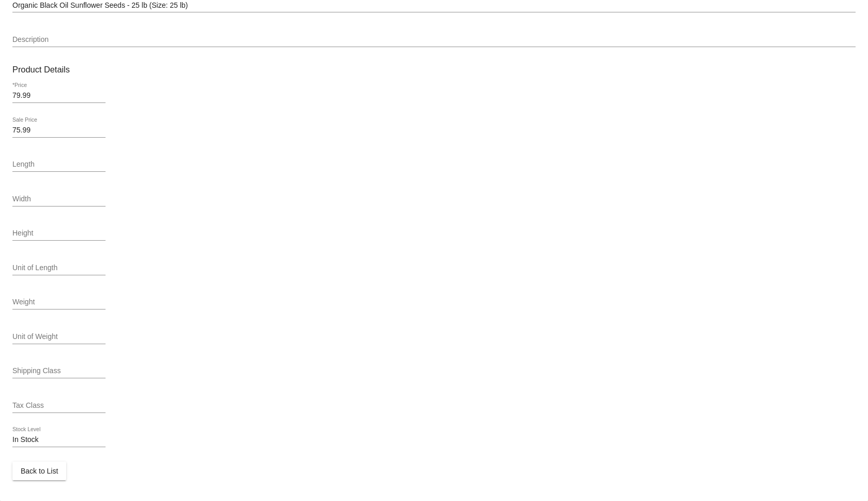 The height and width of the screenshot is (501, 868). What do you see at coordinates (434, 5) in the screenshot?
I see `input: *Title` at bounding box center [434, 5].